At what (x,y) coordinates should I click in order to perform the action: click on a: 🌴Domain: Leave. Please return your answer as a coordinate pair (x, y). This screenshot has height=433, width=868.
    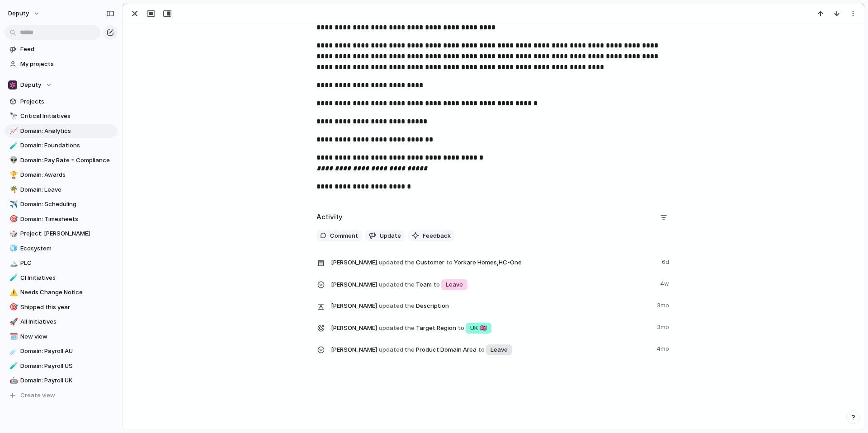
    Looking at the image, I should click on (61, 190).